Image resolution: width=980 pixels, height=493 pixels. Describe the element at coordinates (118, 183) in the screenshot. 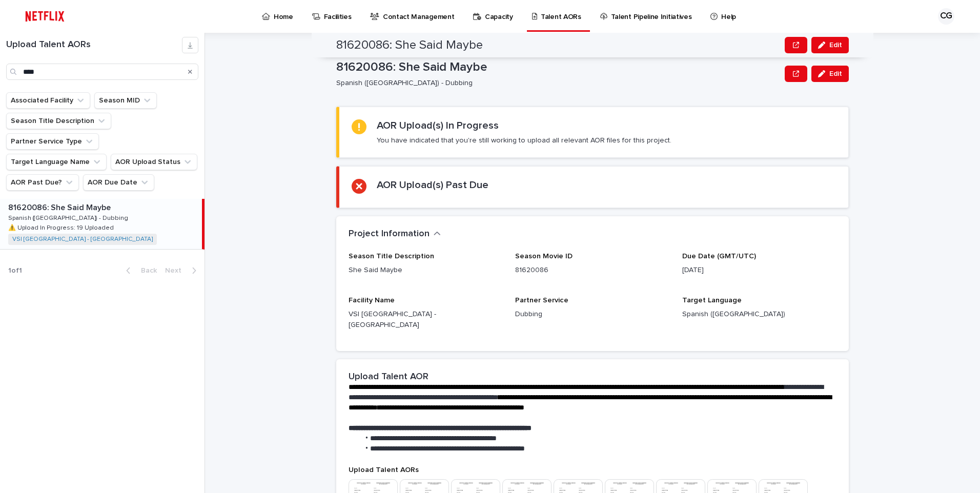

I see `button: AOR Due Date` at that location.